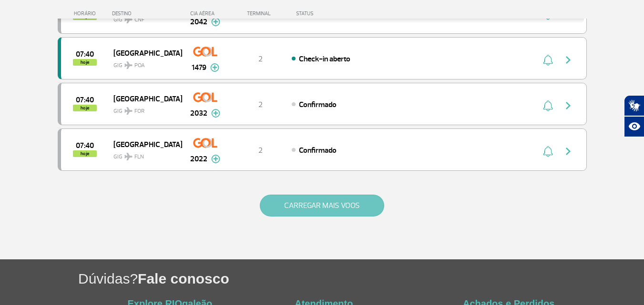 Image resolution: width=644 pixels, height=305 pixels. Describe the element at coordinates (139, 157) in the screenshot. I see `span: FLN` at that location.